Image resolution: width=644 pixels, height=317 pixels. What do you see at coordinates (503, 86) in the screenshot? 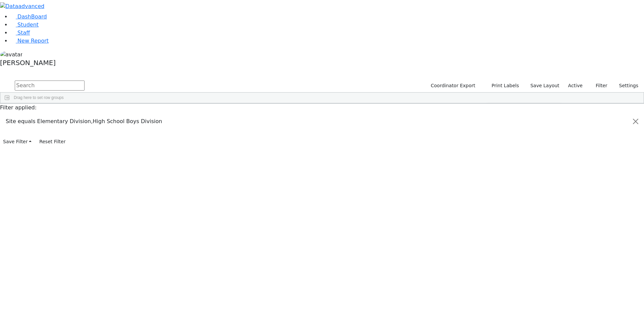
I see `button: Print Labels` at bounding box center [503, 86].